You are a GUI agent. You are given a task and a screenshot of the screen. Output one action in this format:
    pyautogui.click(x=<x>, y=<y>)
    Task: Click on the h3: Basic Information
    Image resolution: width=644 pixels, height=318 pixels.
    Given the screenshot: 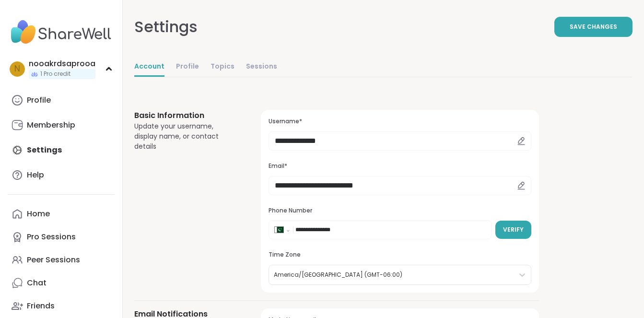 What is the action you would take?
    pyautogui.click(x=186, y=115)
    